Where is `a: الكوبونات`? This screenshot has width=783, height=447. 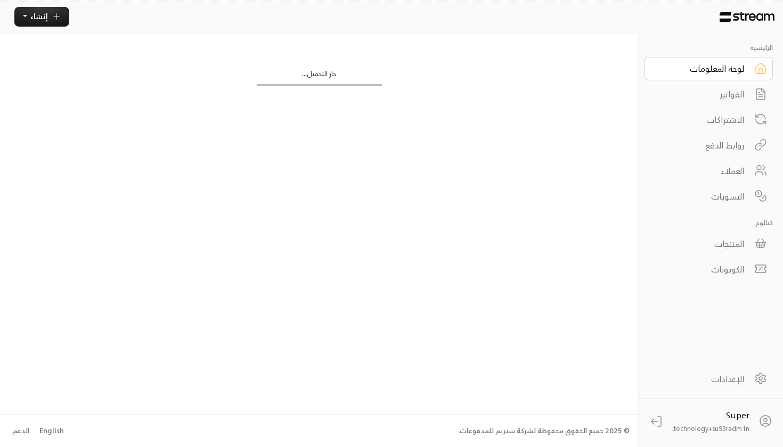
a: الكوبونات is located at coordinates (708, 269).